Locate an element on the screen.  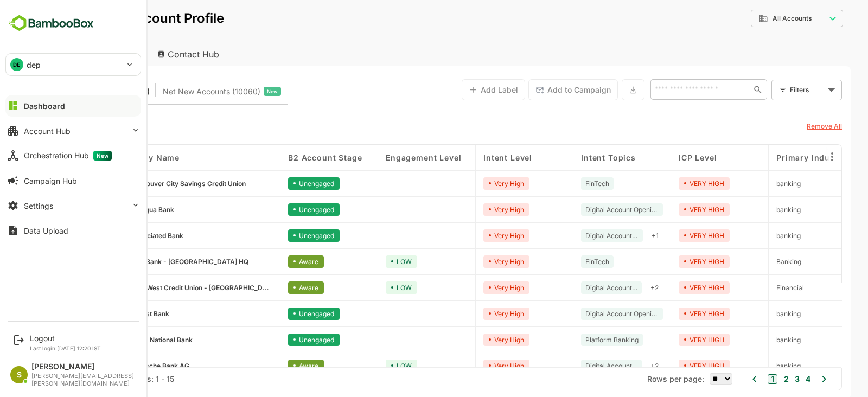
div: Campaign Hub is located at coordinates (50, 180).